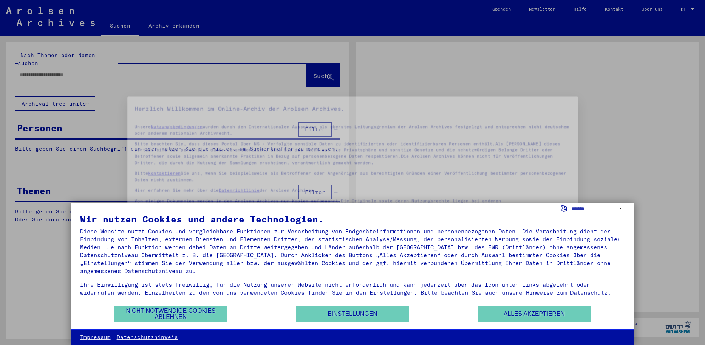  What do you see at coordinates (353, 195) in the screenshot?
I see `p: Hier erfahren Sie mehr über die der Arolsen Archives.` at bounding box center [353, 195].